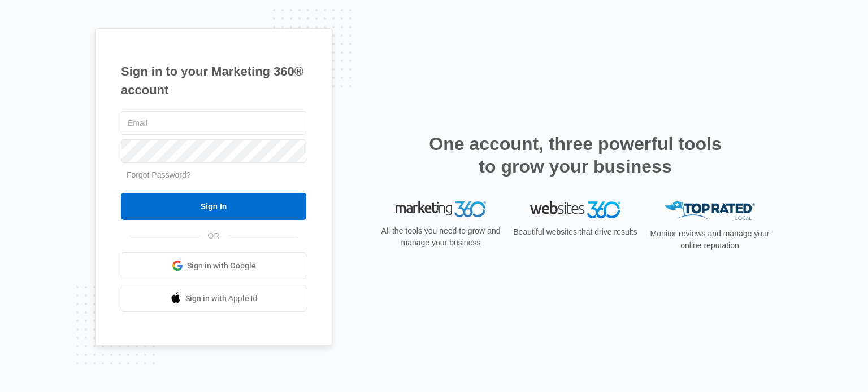 This screenshot has height=392, width=868. What do you see at coordinates (214, 266) in the screenshot?
I see `a: Sign in with Google` at bounding box center [214, 266].